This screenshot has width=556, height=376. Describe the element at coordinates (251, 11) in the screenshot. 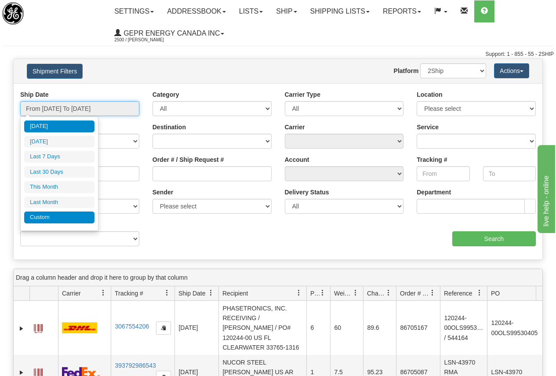

I see `a: Lists` at that location.